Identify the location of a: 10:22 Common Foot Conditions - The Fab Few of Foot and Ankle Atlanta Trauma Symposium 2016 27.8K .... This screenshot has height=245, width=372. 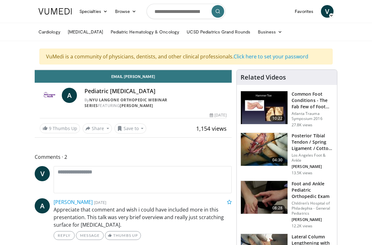
(287, 109).